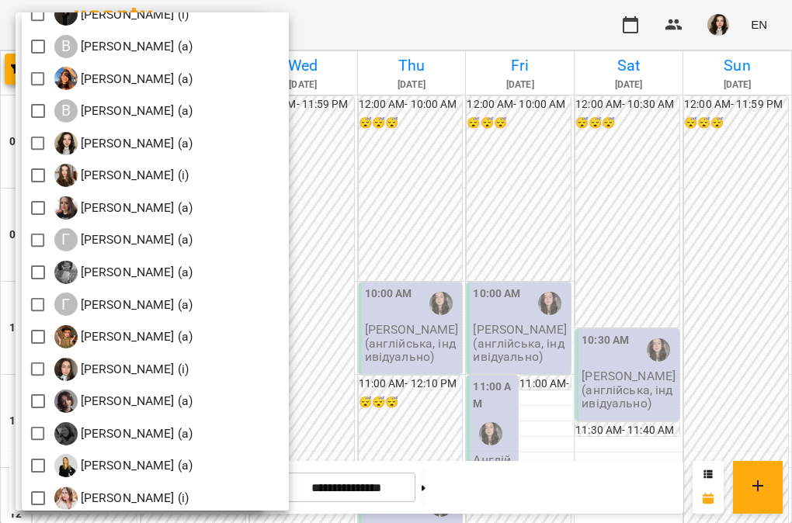 This screenshot has width=792, height=523. I want to click on div: Даша Запорожець (а), so click(123, 466).